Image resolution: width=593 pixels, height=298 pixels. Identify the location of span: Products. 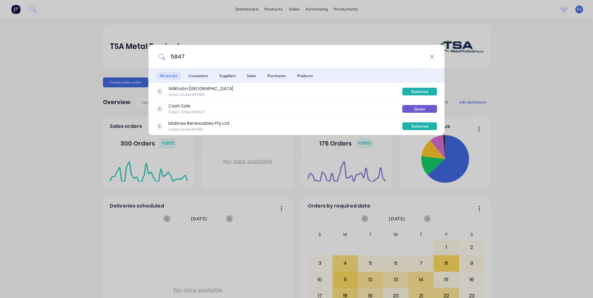
(305, 76).